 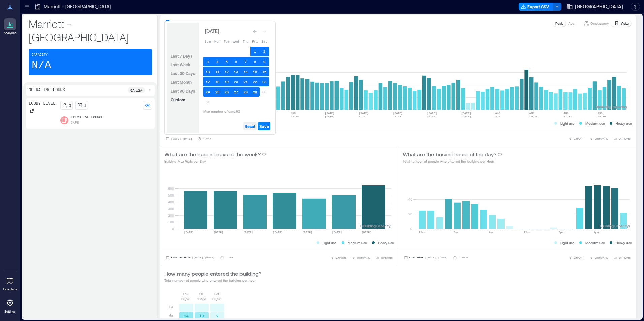 I want to click on button: 30, so click(x=265, y=92).